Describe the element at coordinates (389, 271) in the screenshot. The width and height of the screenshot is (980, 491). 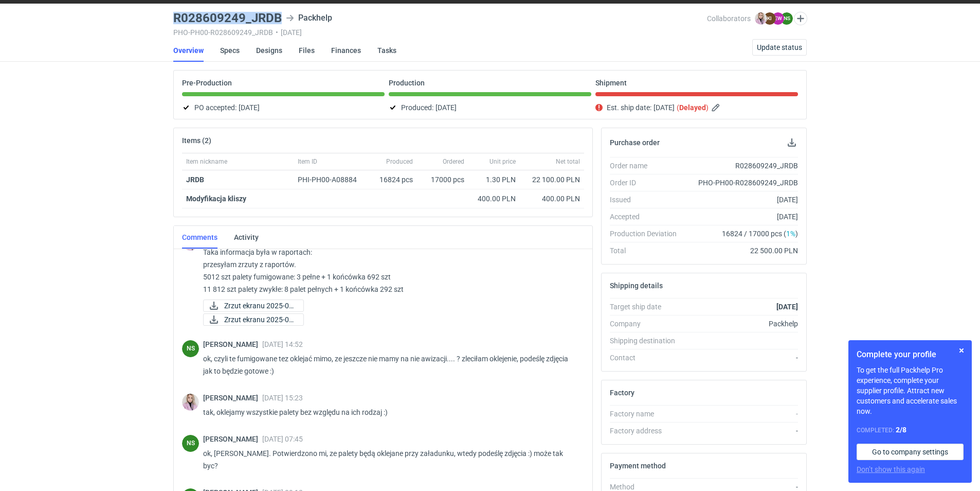
I see `p: Taka informacja była w raportach: przesyłam zrzuty z raportów. 5012 szt palety fumigowane: 3 pełn...` at that location.